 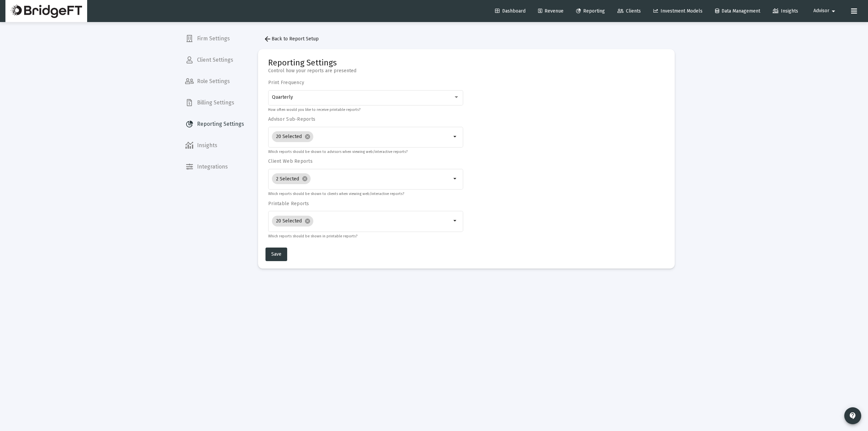 What do you see at coordinates (312, 63) in the screenshot?
I see `mat-card-title: Reporting Settings` at bounding box center [312, 63].